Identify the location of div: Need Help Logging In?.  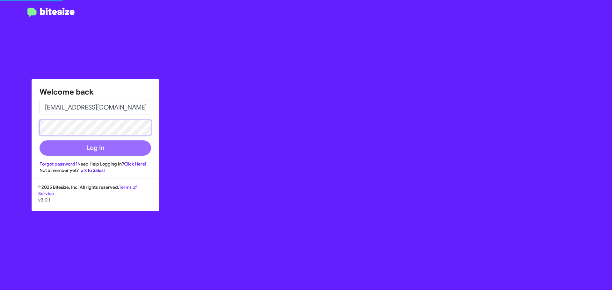
(95, 164).